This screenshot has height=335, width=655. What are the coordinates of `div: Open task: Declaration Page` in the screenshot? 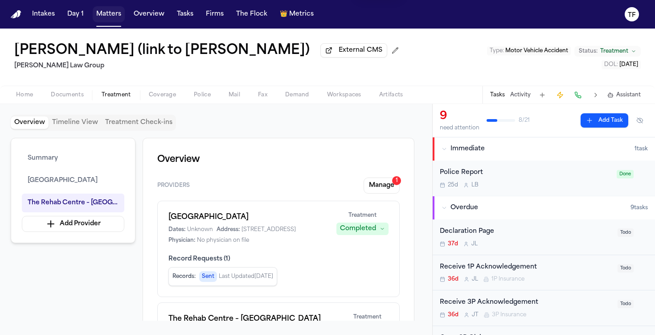 It's located at (544, 237).